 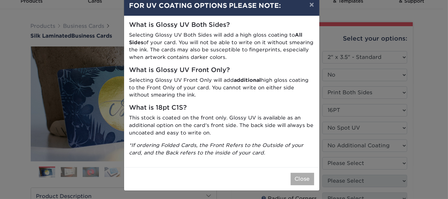 What do you see at coordinates (222, 6) in the screenshot?
I see `h4: FOR UV COATING OPTIONS PLEASE NOTE:` at bounding box center [222, 6].